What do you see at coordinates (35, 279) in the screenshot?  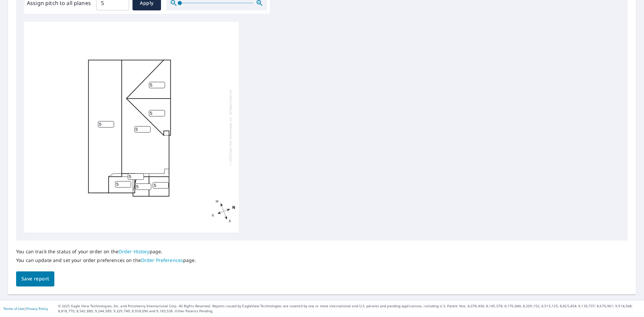 I see `button: Save report` at bounding box center [35, 279].